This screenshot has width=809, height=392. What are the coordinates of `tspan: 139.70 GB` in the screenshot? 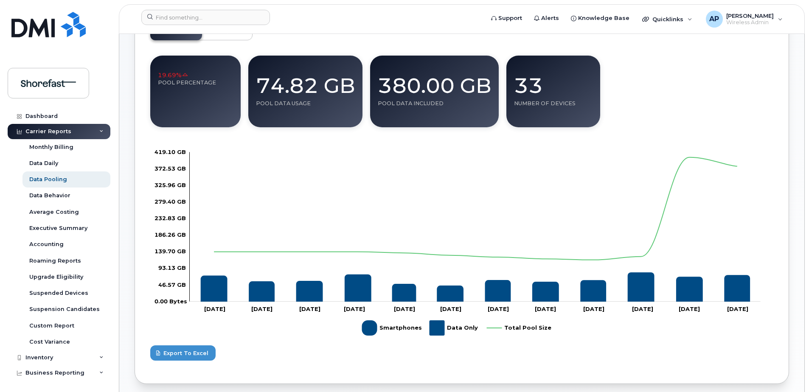 It's located at (170, 251).